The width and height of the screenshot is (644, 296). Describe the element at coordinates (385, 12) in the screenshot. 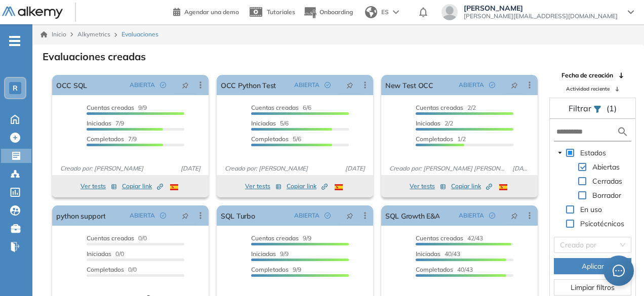

I see `span: ES` at that location.